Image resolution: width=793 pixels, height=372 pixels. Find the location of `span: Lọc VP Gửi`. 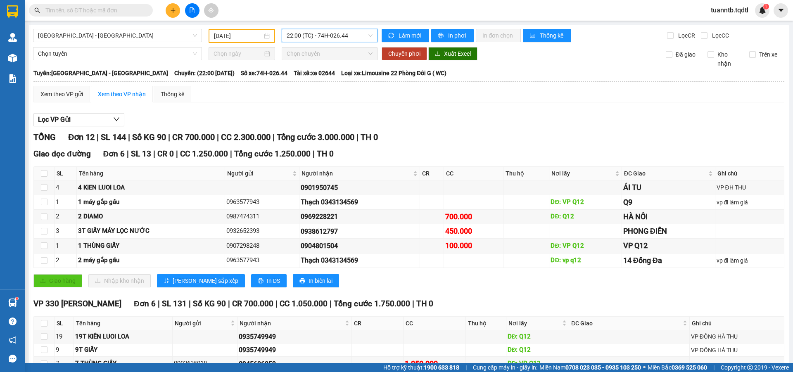

span: Lọc VP Gửi is located at coordinates (54, 119).